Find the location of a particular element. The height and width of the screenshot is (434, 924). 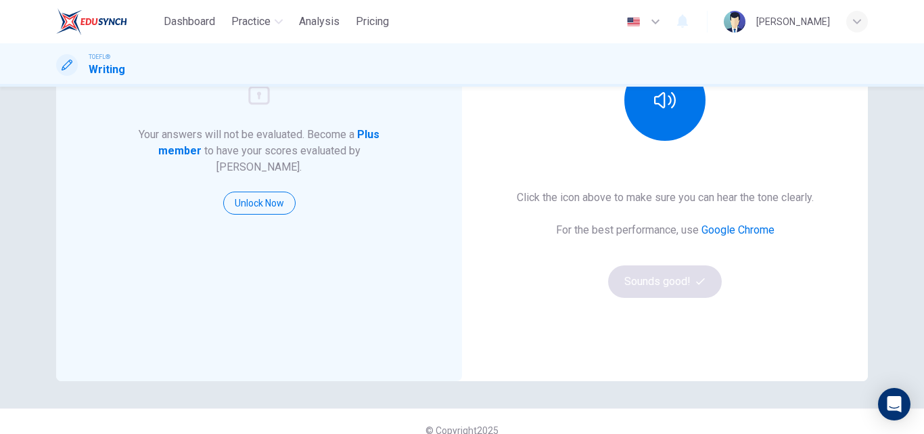

a: Google Chrome is located at coordinates (738, 229).